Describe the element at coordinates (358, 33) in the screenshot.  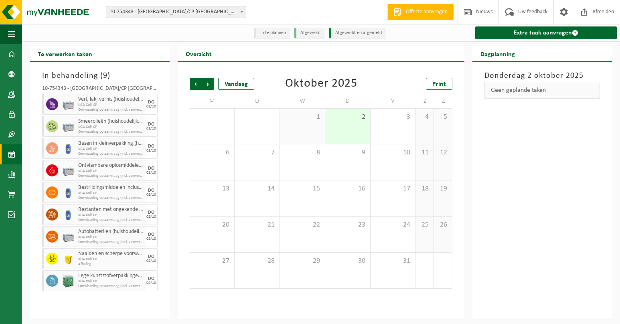
I see `li: Afgewerkt en afgemeld` at that location.